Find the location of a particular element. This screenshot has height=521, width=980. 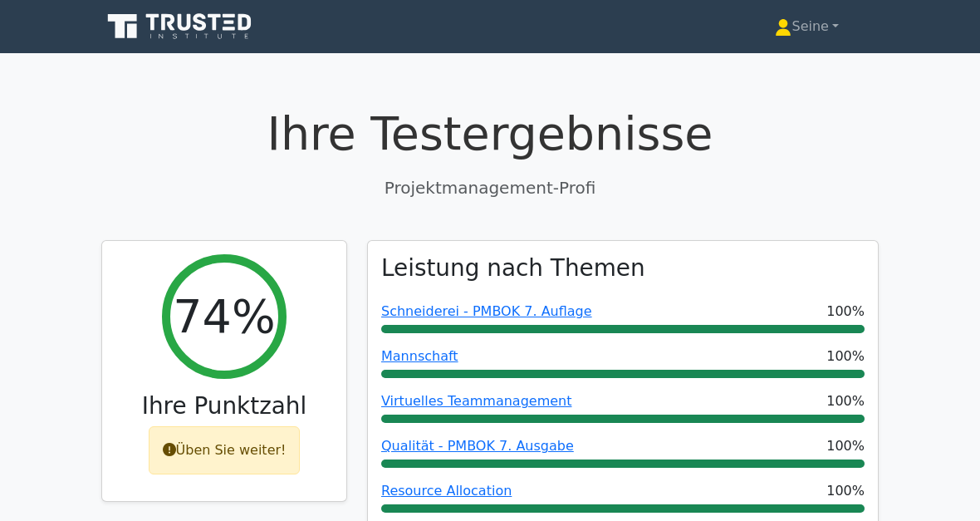

h1: Ihre Testergebnisse is located at coordinates (490, 134).